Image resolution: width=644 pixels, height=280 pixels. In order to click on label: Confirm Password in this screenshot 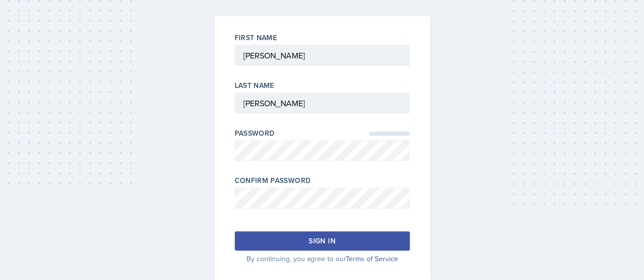, I will do `click(273, 181)`.